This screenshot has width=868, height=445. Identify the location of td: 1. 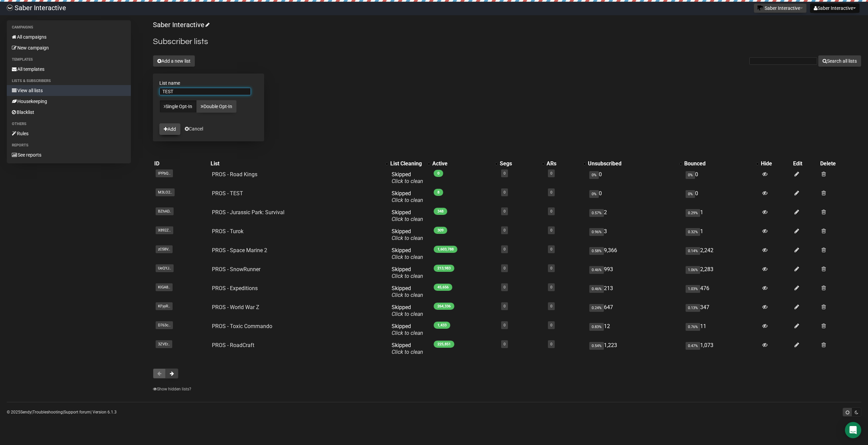
(721, 216).